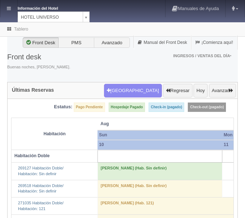  Describe the element at coordinates (41, 171) in the screenshot. I see `a: 269127 Habitación Doble/Habitación: Sin definir` at that location.